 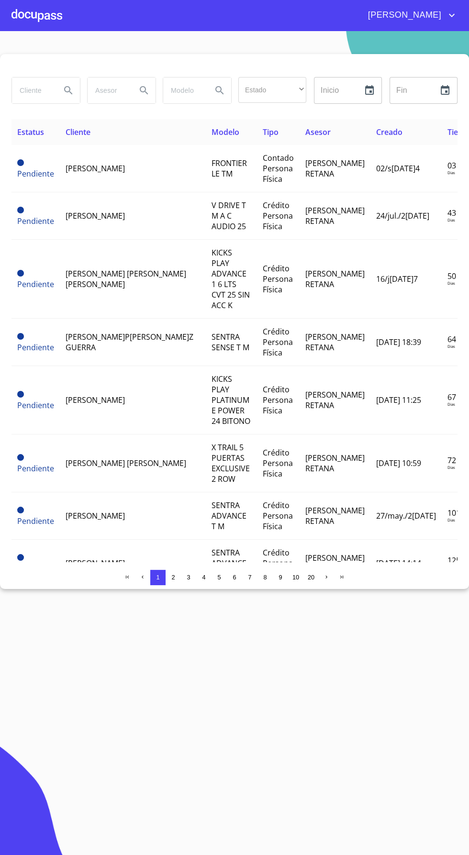 What do you see at coordinates (204, 578) in the screenshot?
I see `button: 4` at bounding box center [204, 578].